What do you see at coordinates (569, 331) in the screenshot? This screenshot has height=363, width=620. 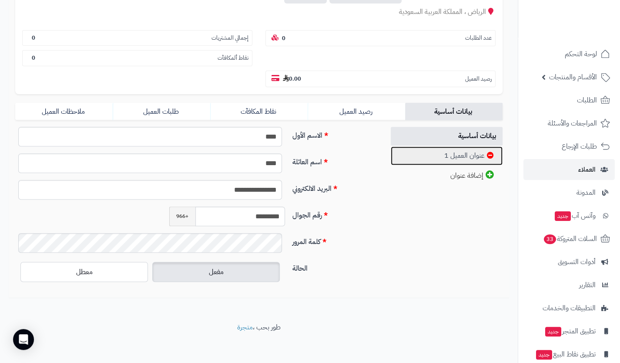 I see `a: تطبيق المتجرجديد` at bounding box center [569, 331].